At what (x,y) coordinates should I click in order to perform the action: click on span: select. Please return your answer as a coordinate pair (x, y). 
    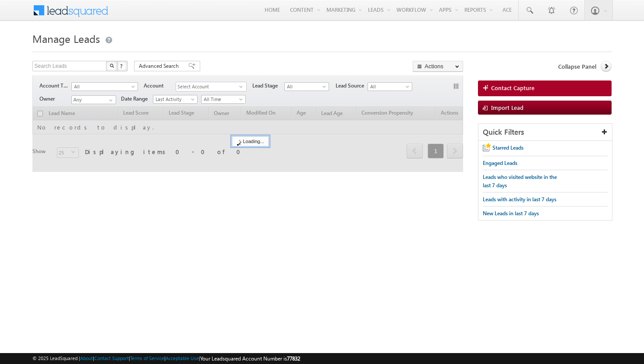
    Looking at the image, I should click on (243, 86).